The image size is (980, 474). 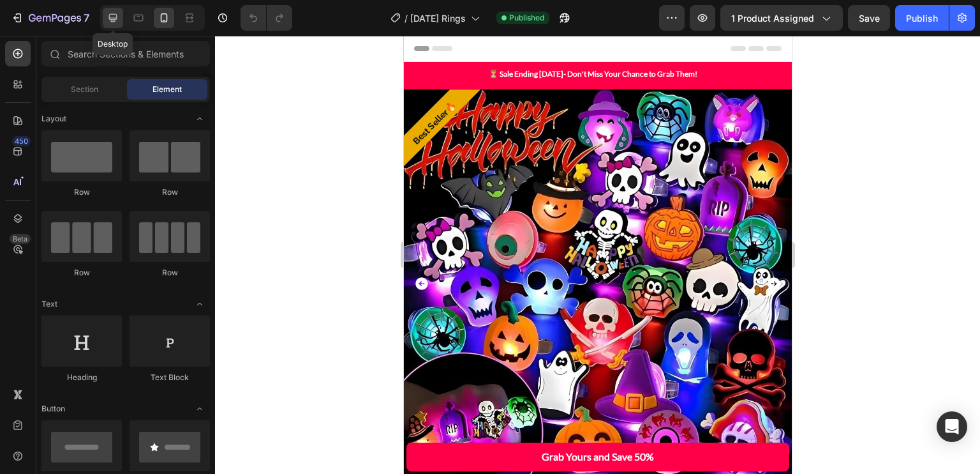 I want to click on div: Grab Yours and Save 50%, so click(x=194, y=421).